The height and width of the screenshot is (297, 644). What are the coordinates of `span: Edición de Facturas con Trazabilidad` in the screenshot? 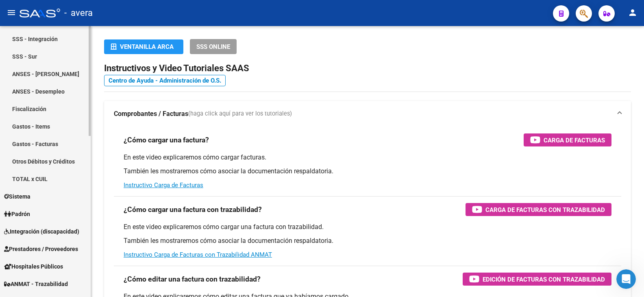 It's located at (544, 279).